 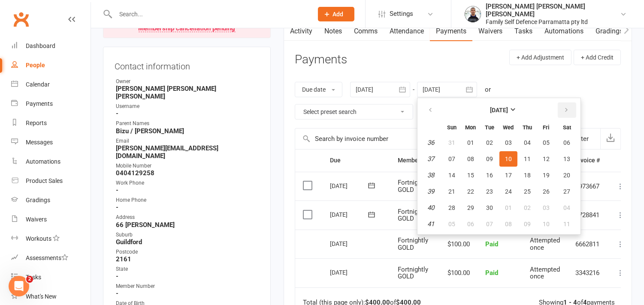 What do you see at coordinates (508, 159) in the screenshot?
I see `button: 10` at bounding box center [508, 159].